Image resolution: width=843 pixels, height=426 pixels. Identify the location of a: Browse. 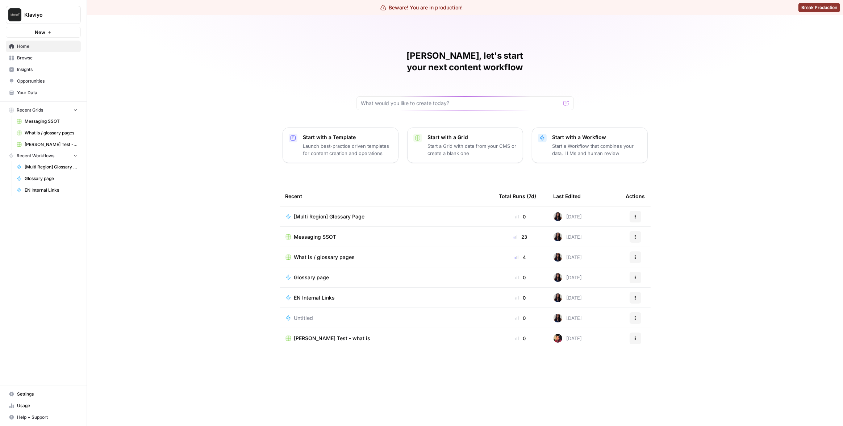
(43, 58).